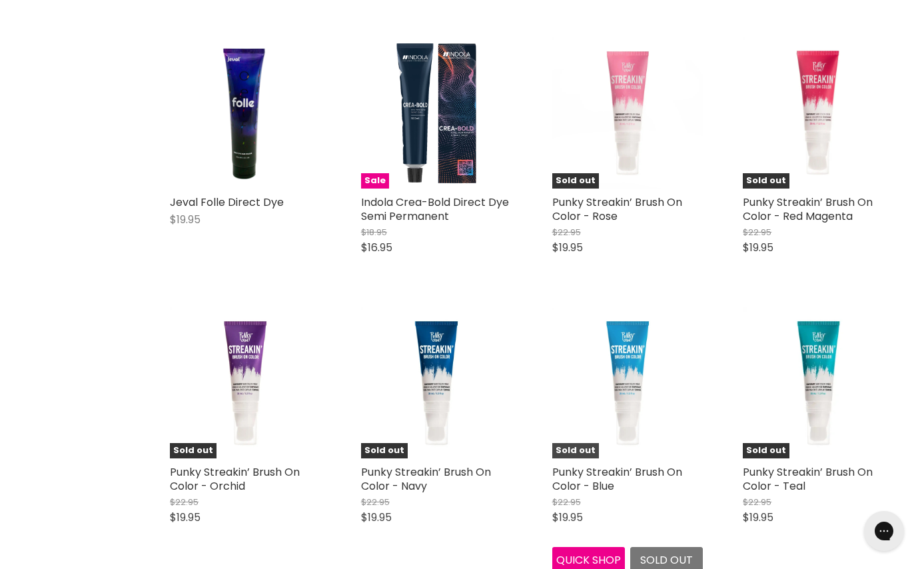  What do you see at coordinates (436, 382) in the screenshot?
I see `a: Punky Streakin’ Brush On Color - NavySold out` at bounding box center [436, 382].